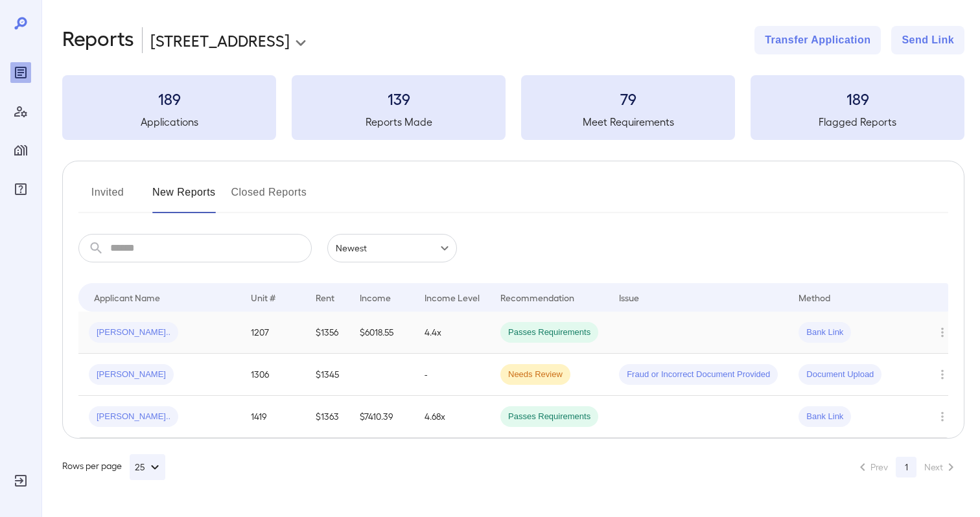  Describe the element at coordinates (273, 333) in the screenshot. I see `td: 1207` at that location.